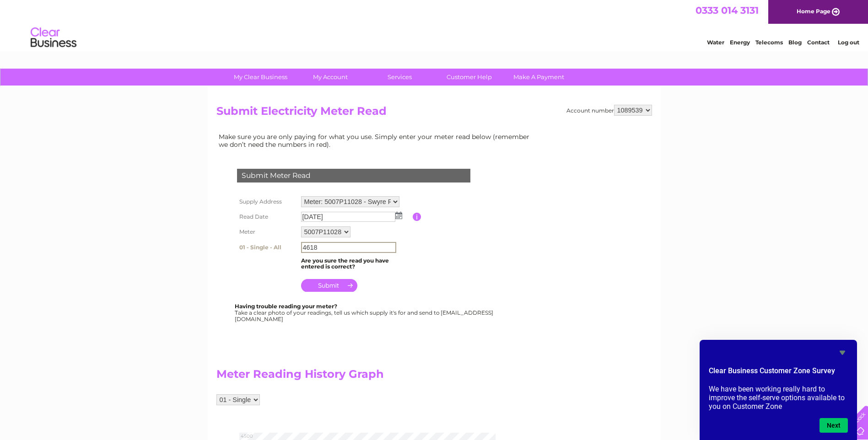 The width and height of the screenshot is (868, 440). I want to click on th: Supply Address, so click(267, 202).